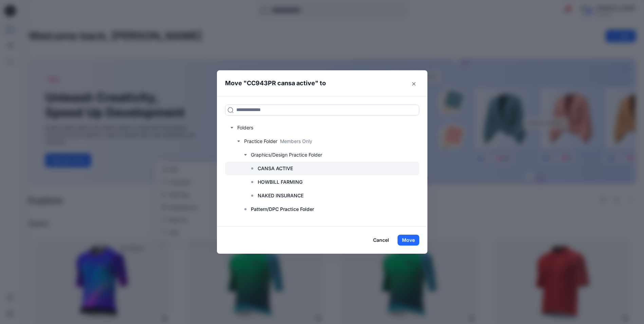  Describe the element at coordinates (281, 196) in the screenshot. I see `p: NAKED INSURANCE` at that location.